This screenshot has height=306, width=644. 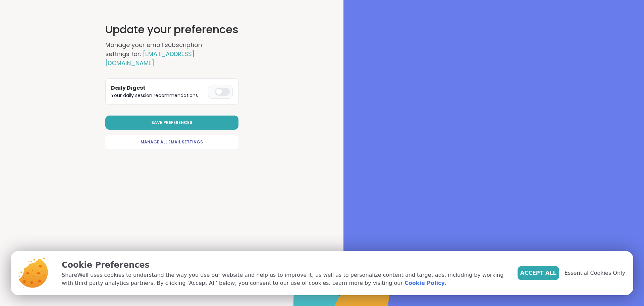 What do you see at coordinates (172, 142) in the screenshot?
I see `a: Manage All Email Settings` at bounding box center [172, 142].